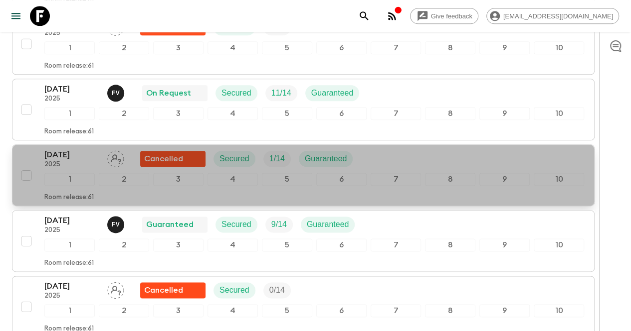  I want to click on button: search adventures, so click(364, 16).